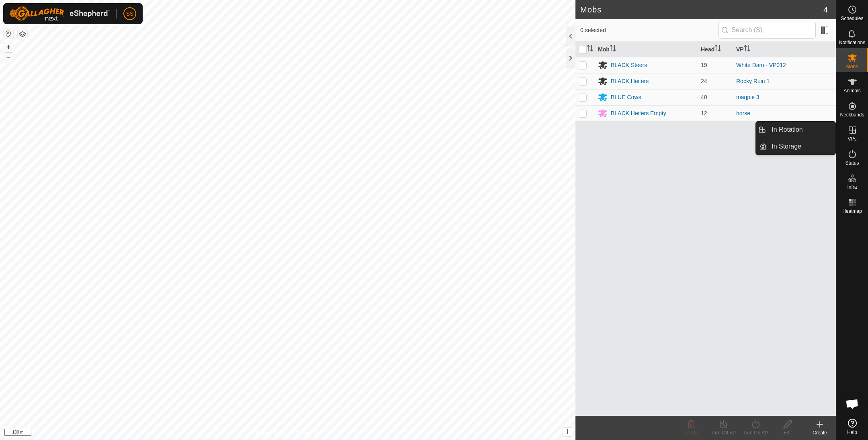 The image size is (868, 440). I want to click on button: Map Layers, so click(23, 34).